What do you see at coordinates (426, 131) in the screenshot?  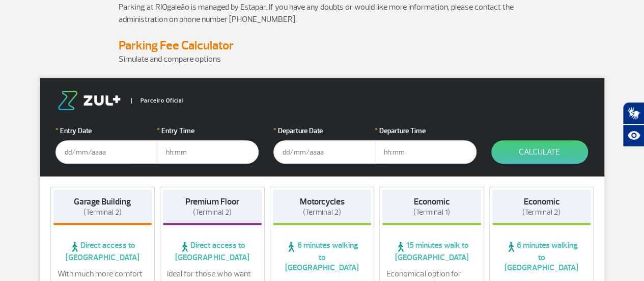 I see `label: Departure Time` at bounding box center [426, 131].